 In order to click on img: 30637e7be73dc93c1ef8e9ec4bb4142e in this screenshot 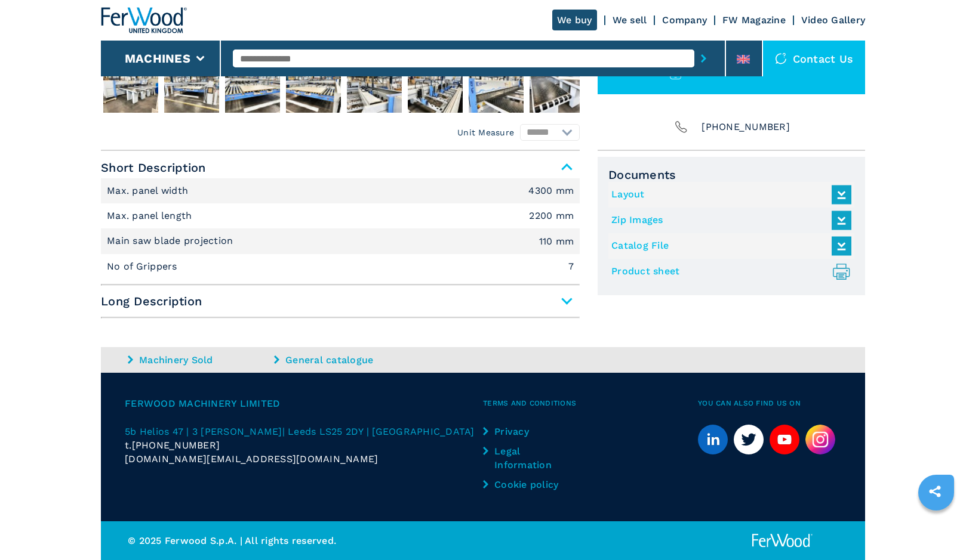, I will do `click(192, 91)`.